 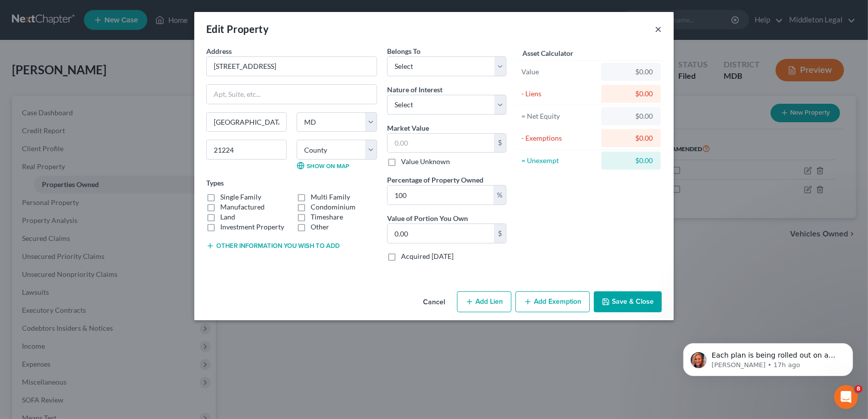 I want to click on div: message notification from Kelly, 17h ago. Each plan is being rolled out on a per-district basis. ..., so click(x=99, y=37).